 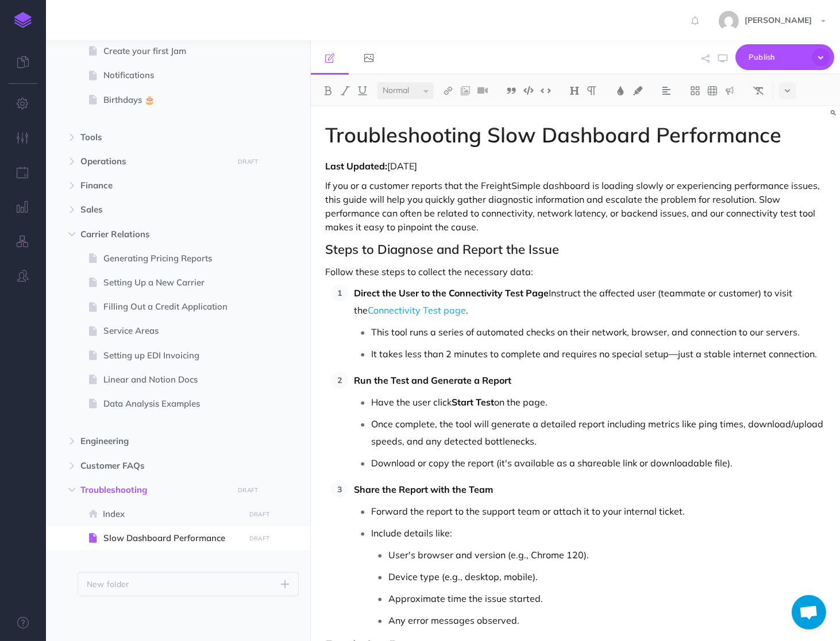 What do you see at coordinates (546, 90) in the screenshot?
I see `img: Inline code button` at bounding box center [546, 90].